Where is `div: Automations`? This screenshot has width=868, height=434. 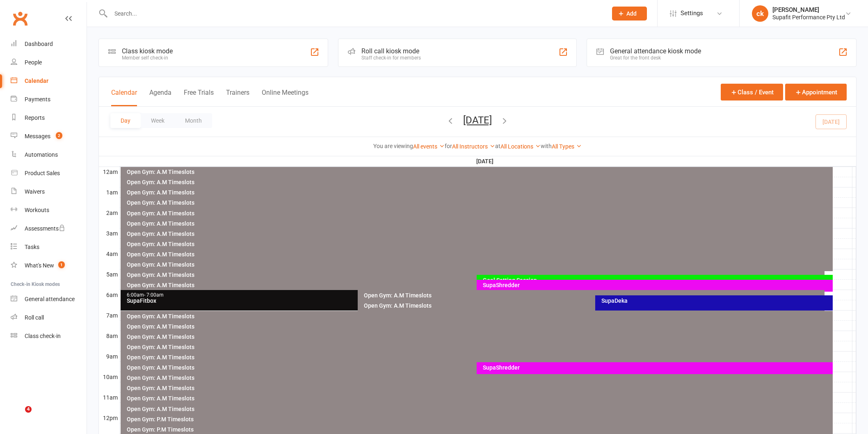 div: Automations is located at coordinates (41, 155).